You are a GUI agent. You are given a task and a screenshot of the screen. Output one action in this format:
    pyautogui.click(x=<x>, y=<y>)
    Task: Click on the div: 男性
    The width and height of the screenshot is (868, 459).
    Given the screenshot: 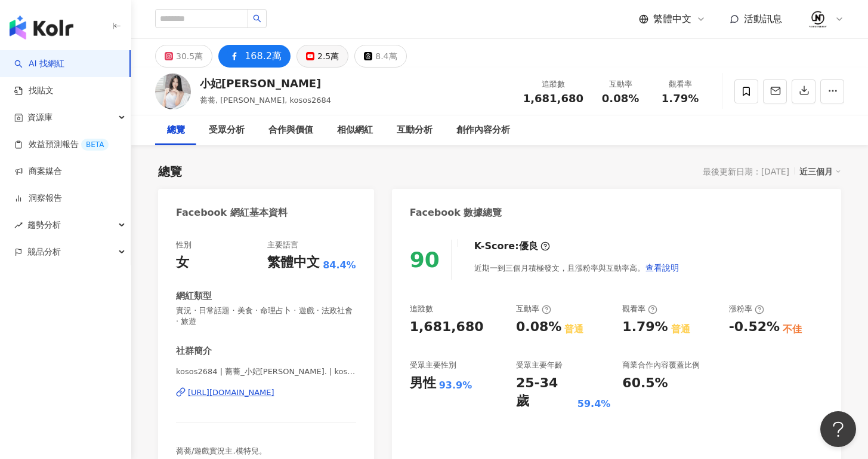 What is the action you would take?
    pyautogui.click(x=423, y=383)
    